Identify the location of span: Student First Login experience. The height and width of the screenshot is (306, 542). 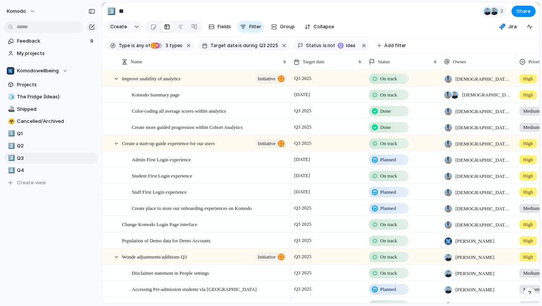
(162, 175).